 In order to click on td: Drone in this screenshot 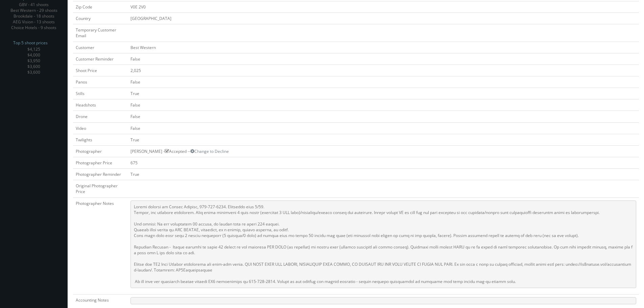, I will do `click(100, 117)`.